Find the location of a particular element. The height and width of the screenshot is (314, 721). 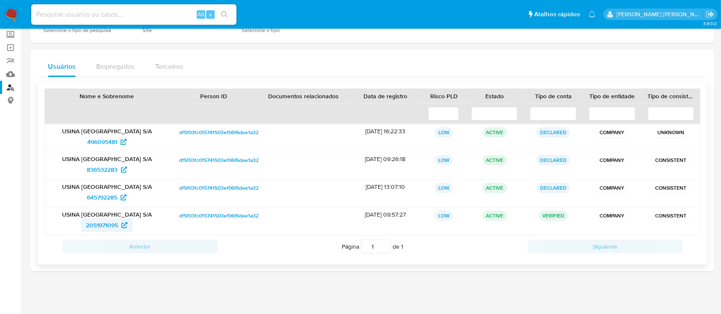

span: Atalhos rápidos is located at coordinates (556, 14).